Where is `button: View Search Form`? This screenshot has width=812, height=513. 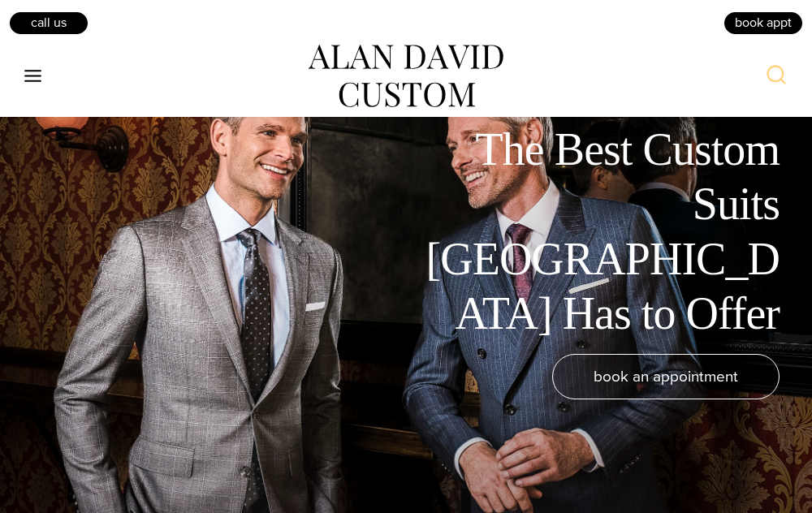 button: View Search Form is located at coordinates (776, 76).